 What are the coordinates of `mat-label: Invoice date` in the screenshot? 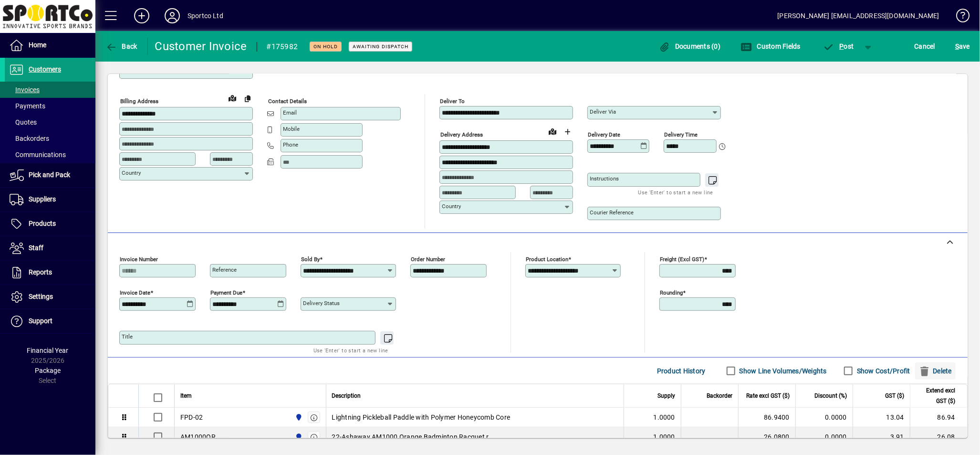 It's located at (135, 293).